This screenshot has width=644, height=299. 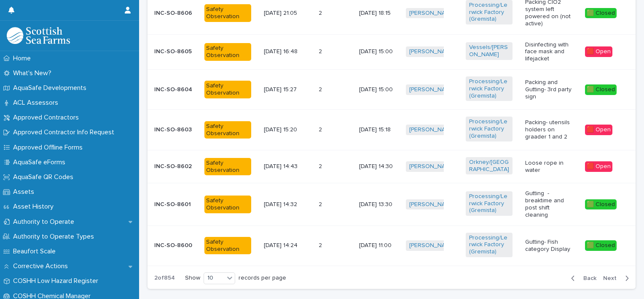 What do you see at coordinates (176, 245) in the screenshot?
I see `p: INC-SO-8600` at bounding box center [176, 245].